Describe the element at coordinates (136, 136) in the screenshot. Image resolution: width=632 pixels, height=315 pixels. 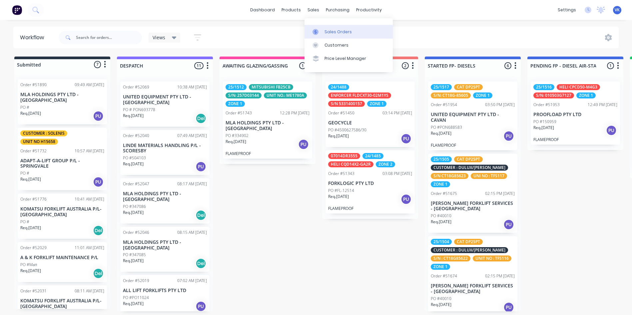
I see `div: Order #52040` at that location.